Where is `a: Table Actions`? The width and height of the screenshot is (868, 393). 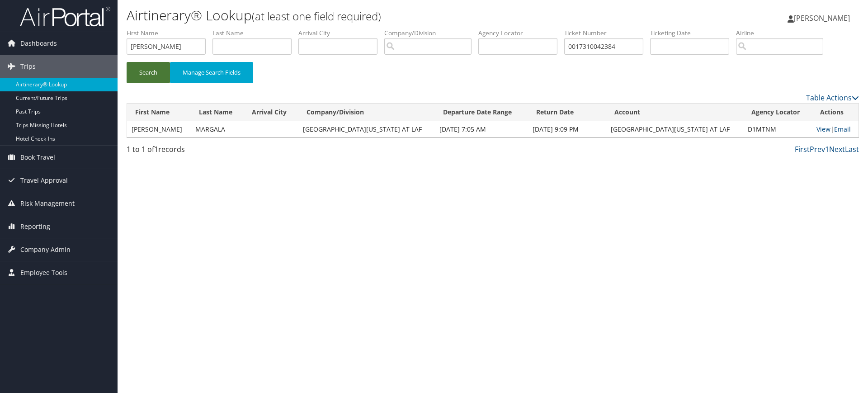 a: Table Actions is located at coordinates (833, 98).